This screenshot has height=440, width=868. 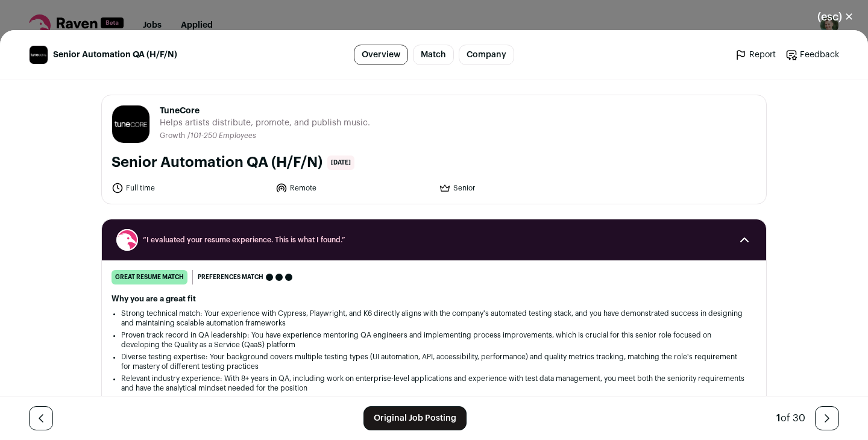 I want to click on li: Remote, so click(x=354, y=188).